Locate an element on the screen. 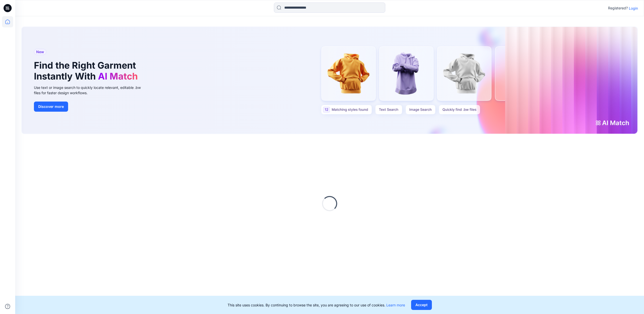 The height and width of the screenshot is (314, 644). a: Discover more is located at coordinates (51, 107).